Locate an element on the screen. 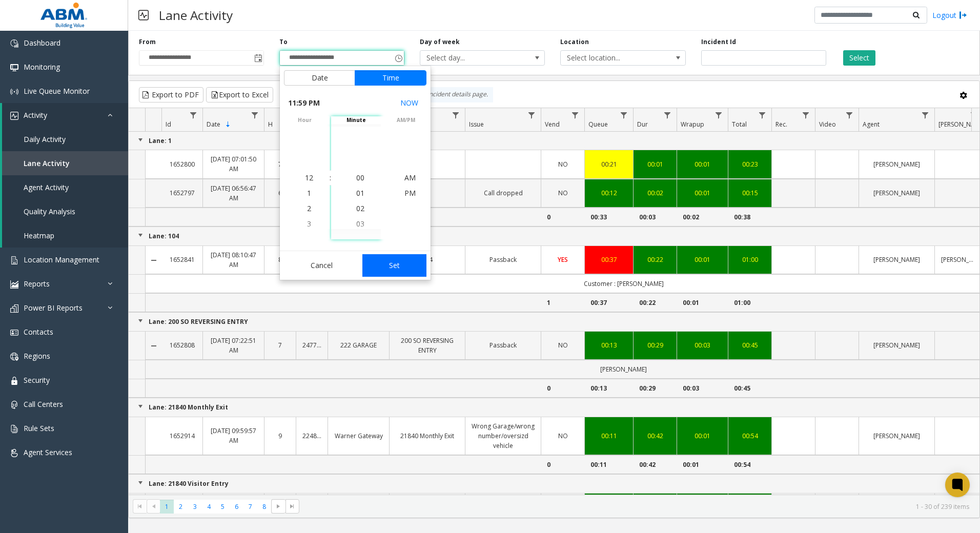  span: Queue is located at coordinates (598, 124).